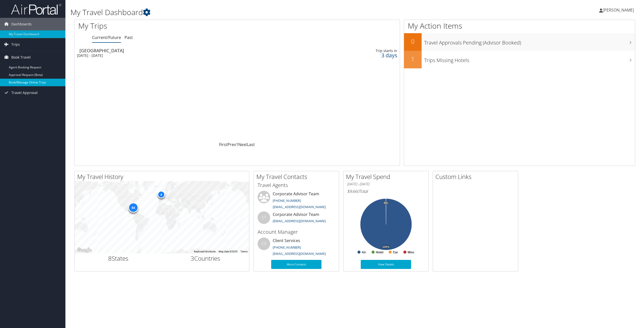 The image size is (644, 328). Describe the element at coordinates (296, 248) in the screenshot. I see `li: Client Services` at that location.